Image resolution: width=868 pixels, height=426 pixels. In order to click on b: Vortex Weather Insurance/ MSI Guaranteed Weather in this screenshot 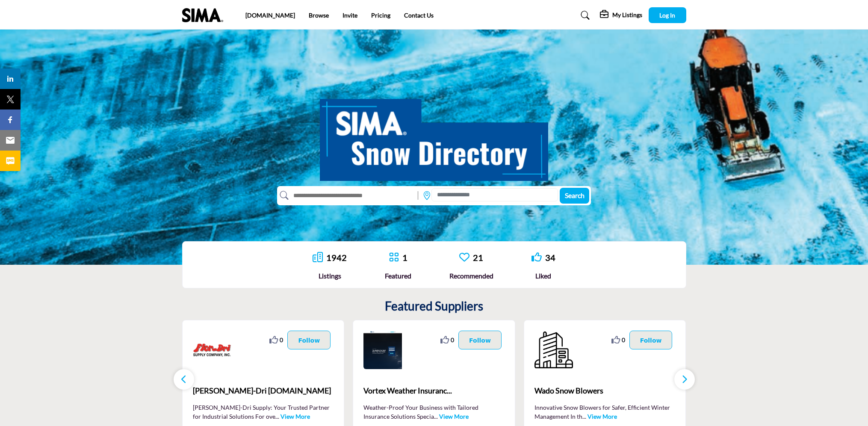, I will do `click(434, 391)`.